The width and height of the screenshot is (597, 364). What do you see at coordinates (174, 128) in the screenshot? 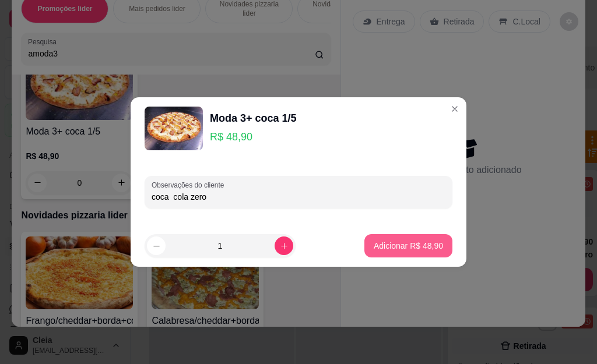
I see `img: product-image` at bounding box center [174, 128].